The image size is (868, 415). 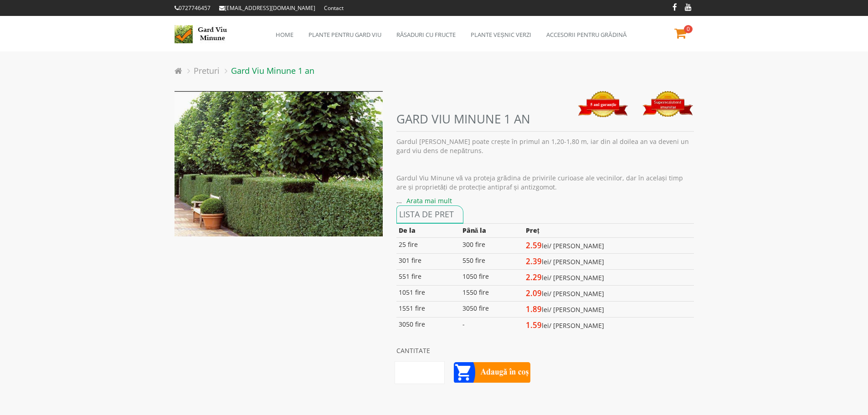 I want to click on a: Home, so click(x=284, y=34).